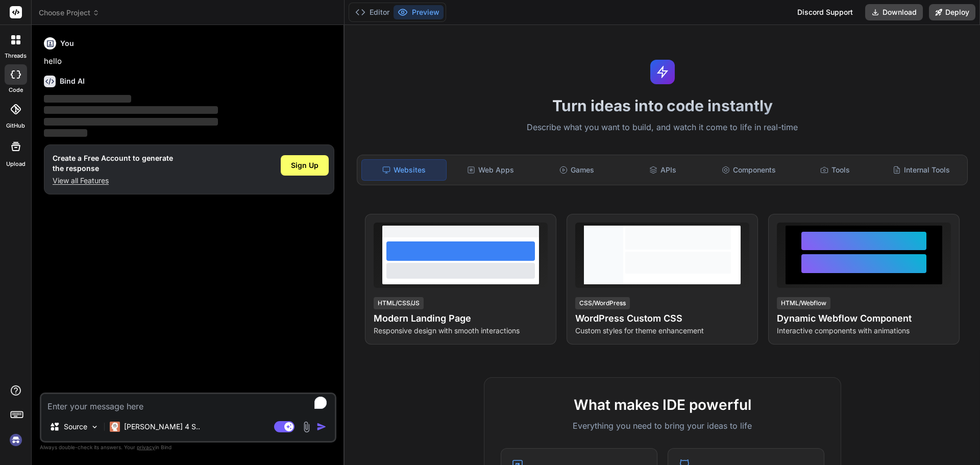  I want to click on div: Tools, so click(835, 170).